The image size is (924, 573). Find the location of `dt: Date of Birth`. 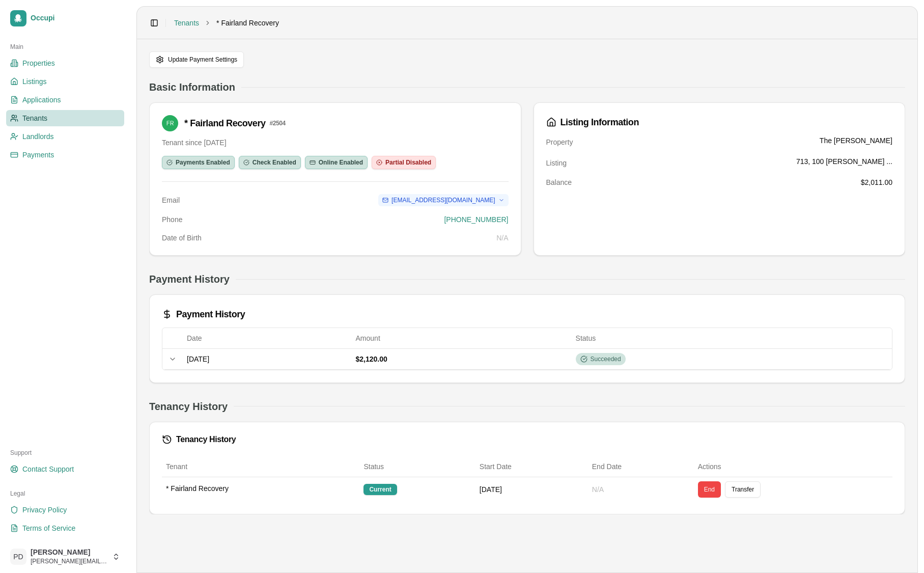

dt: Date of Birth is located at coordinates (182, 238).